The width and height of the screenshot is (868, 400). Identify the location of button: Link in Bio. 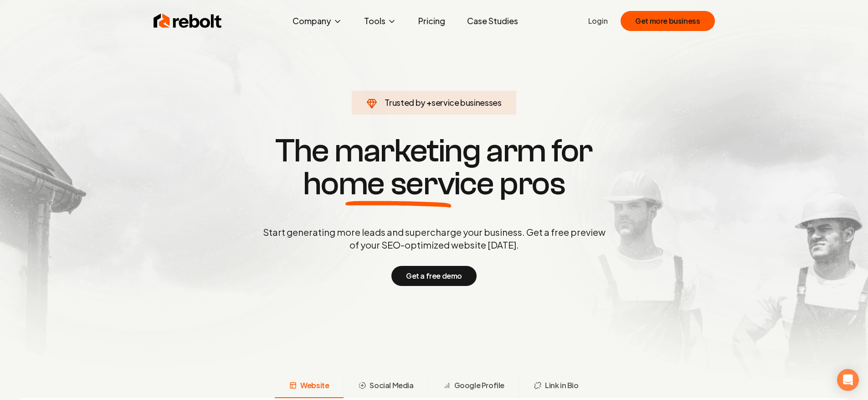
(556, 386).